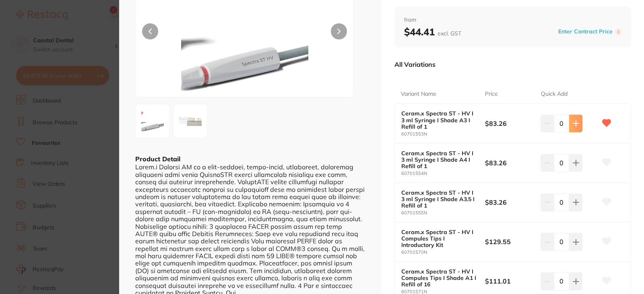  I want to click on p: Price, so click(491, 94).